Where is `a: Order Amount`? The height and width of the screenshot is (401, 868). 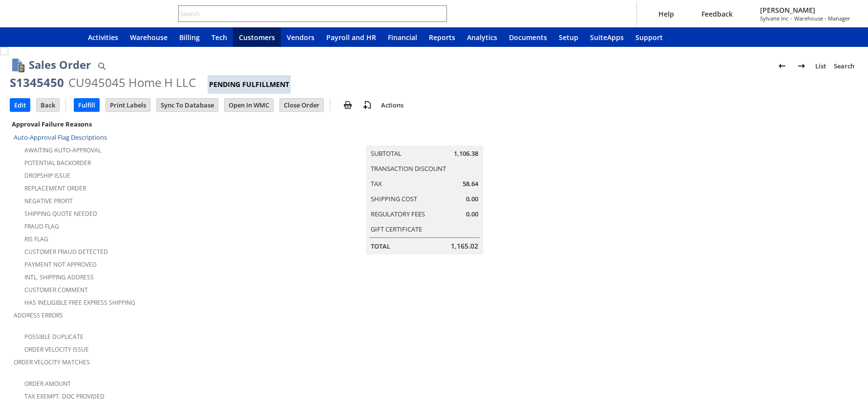
a: Order Amount is located at coordinates (48, 383).